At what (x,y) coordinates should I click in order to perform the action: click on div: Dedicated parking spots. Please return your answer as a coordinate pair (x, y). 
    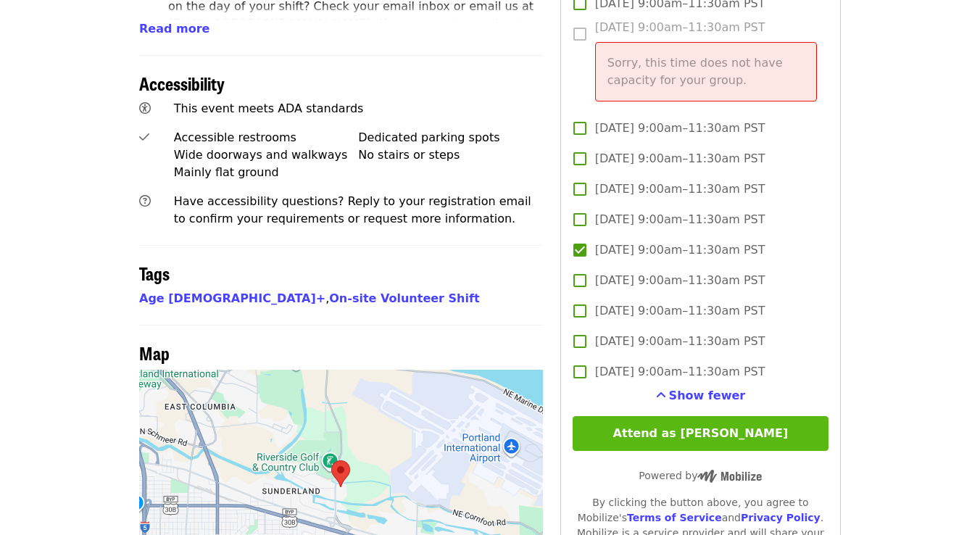
    Looking at the image, I should click on (450, 138).